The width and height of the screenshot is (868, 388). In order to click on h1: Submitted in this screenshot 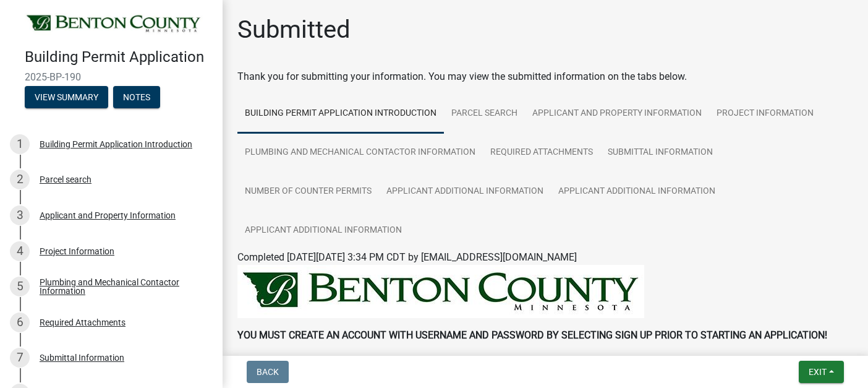, I will do `click(293, 29)`.